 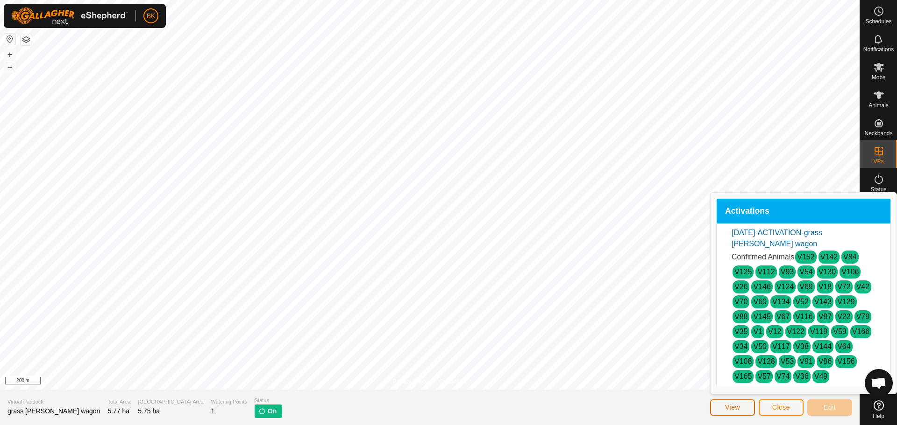 I want to click on a: V74, so click(x=783, y=376).